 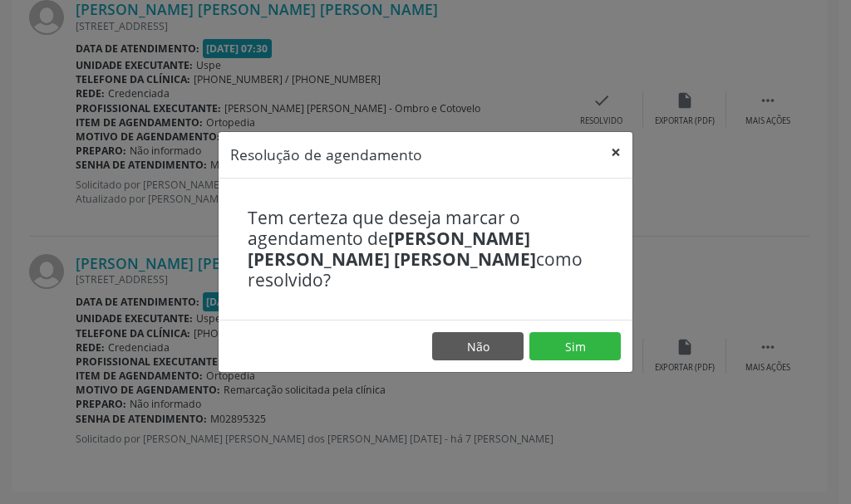 I want to click on button: Close, so click(x=616, y=152).